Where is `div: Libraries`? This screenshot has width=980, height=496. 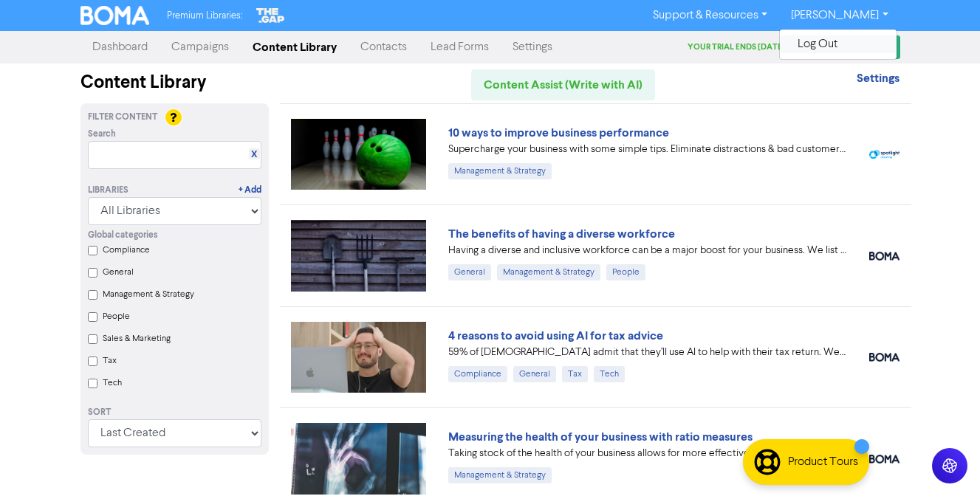
div: Libraries is located at coordinates (108, 191).